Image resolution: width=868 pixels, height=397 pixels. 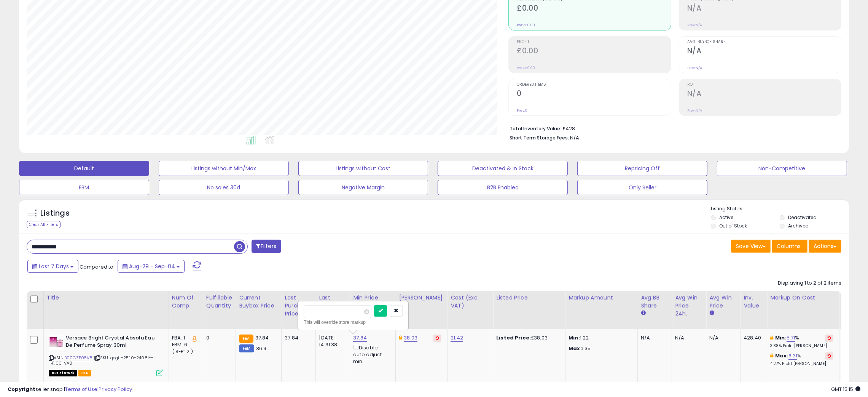 I want to click on div: Clear All Filters, so click(x=44, y=224).